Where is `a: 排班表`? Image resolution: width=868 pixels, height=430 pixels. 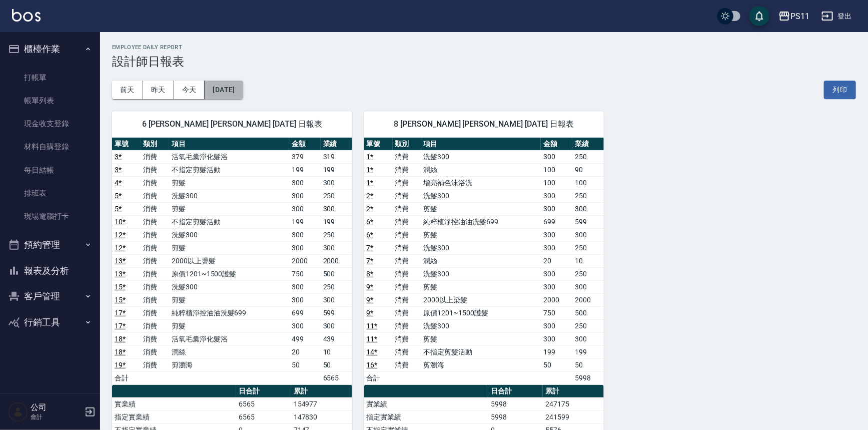 a: 排班表 is located at coordinates (50, 193).